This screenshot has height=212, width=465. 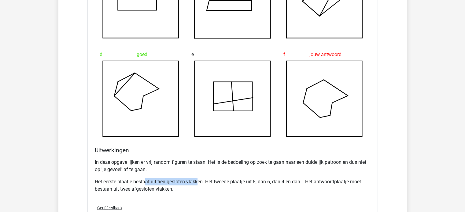 I want to click on span: Geef feedback, so click(x=110, y=208).